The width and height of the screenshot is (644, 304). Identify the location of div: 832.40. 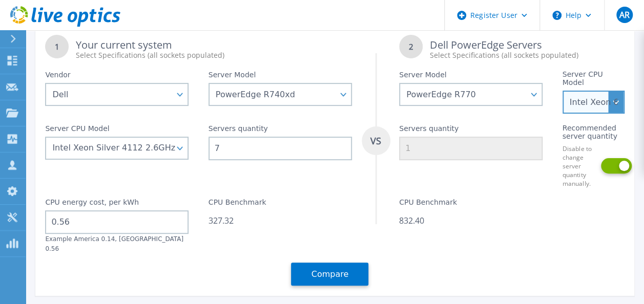
(471, 221).